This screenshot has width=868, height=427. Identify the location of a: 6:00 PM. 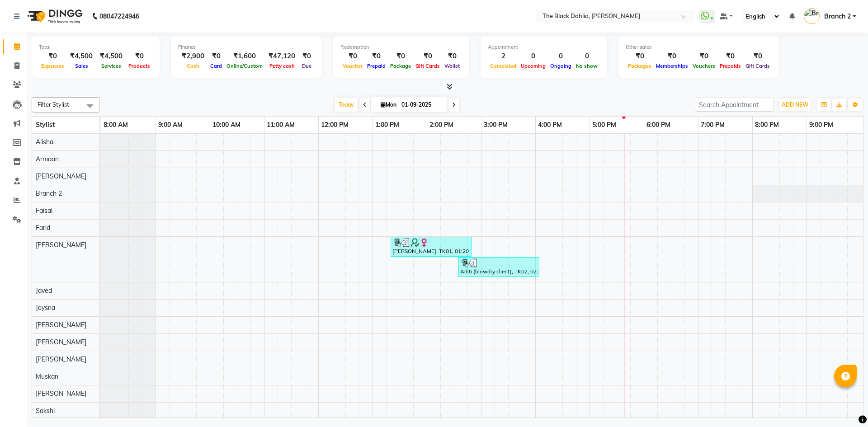
(659, 125).